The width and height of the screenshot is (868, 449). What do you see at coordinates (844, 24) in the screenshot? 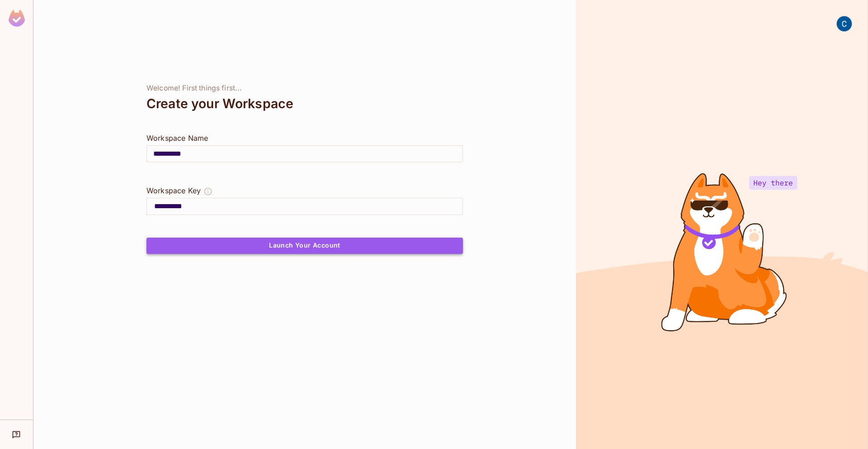
I see `img: Candel Brawsha` at bounding box center [844, 24].